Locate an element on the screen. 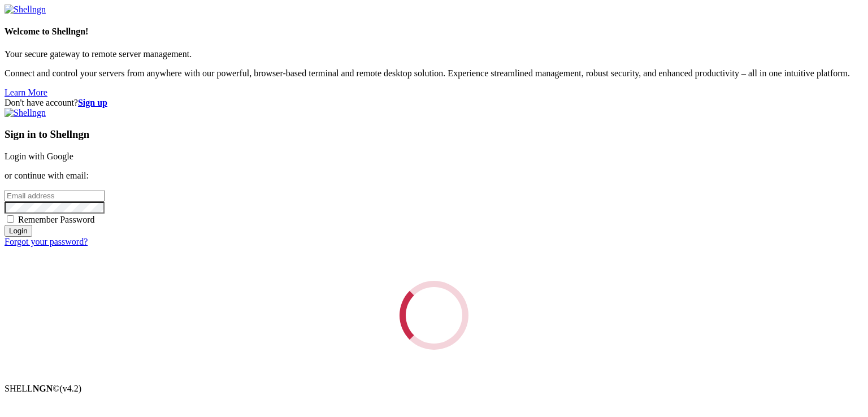 This screenshot has width=868, height=417. h3: Sign in to Shellngn is located at coordinates (434, 135).